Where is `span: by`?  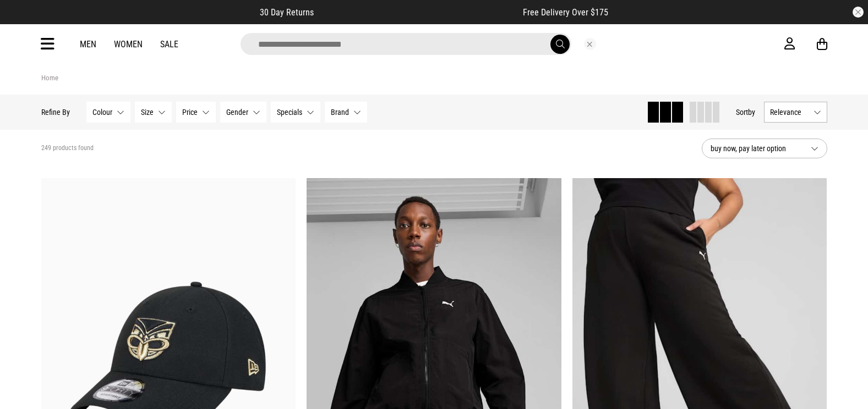
span: by is located at coordinates (751, 112).